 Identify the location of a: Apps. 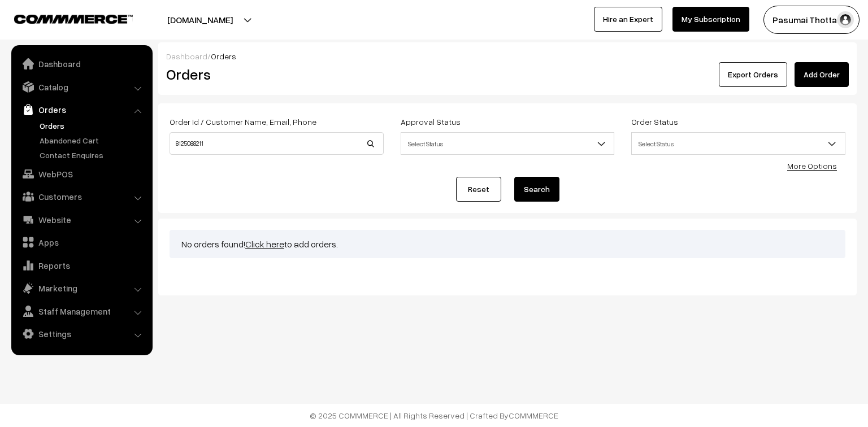
(81, 242).